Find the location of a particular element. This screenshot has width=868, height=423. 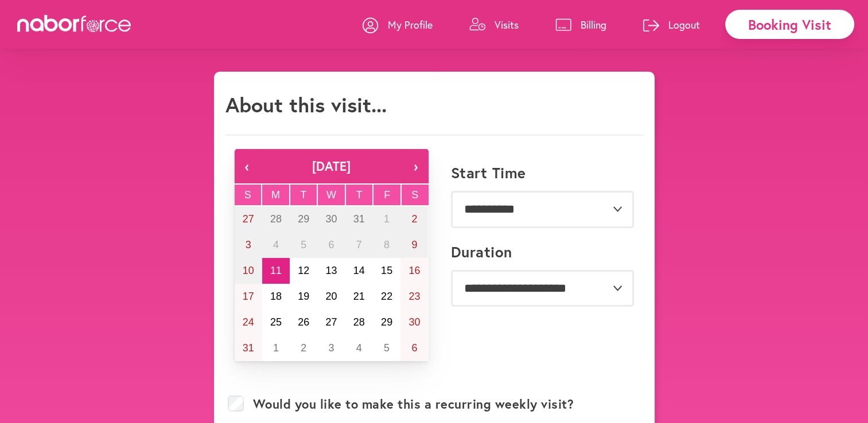

abbr: August 29, 2025 is located at coordinates (387, 322).